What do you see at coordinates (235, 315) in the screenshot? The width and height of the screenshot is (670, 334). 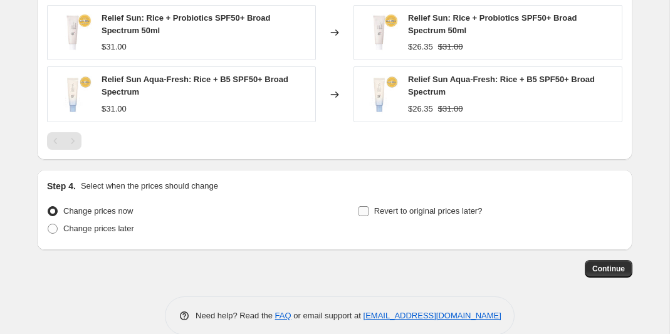 I see `span: Need help? Read the` at bounding box center [235, 315].